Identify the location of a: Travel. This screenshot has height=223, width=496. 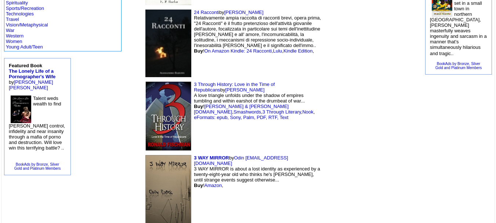
(12, 19).